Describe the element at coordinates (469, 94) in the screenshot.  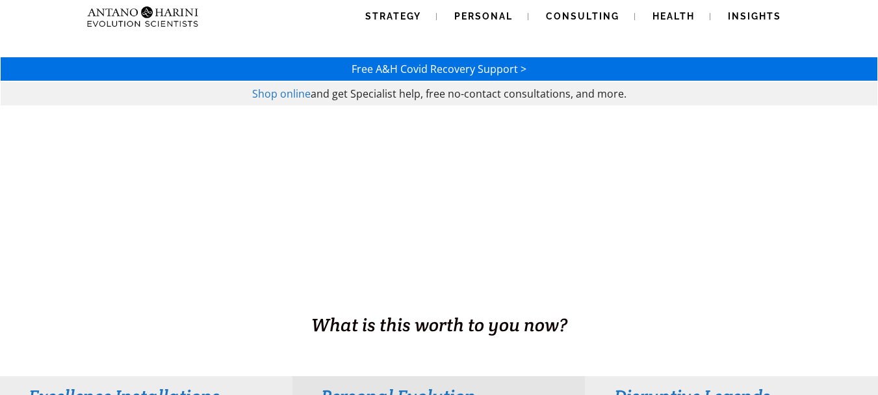
I see `span: and get Specialist help, free no-contact consultations, and more.` at that location.